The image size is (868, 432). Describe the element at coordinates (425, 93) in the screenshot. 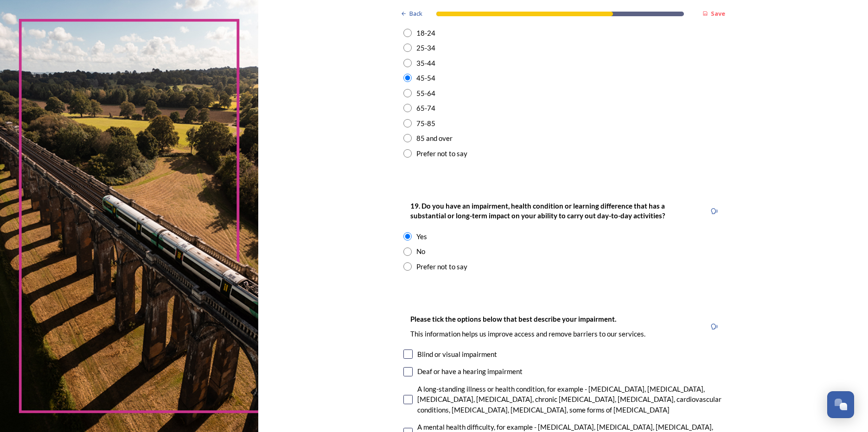

I see `div: 55-64` at that location.